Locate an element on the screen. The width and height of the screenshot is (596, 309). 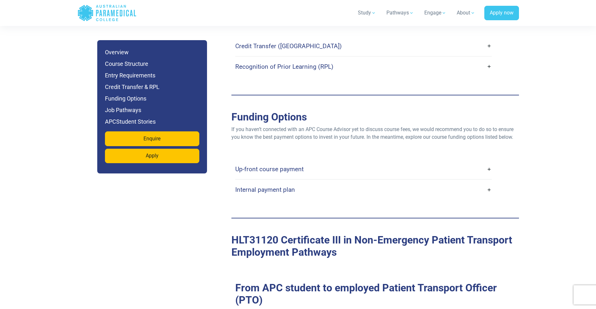
h2: Funding Options is located at coordinates (375, 117).